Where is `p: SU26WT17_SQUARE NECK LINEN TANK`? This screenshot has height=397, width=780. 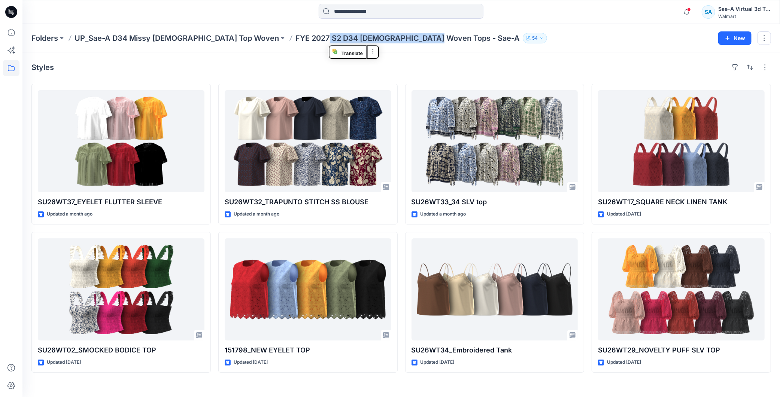 p: SU26WT17_SQUARE NECK LINEN TANK is located at coordinates (681, 202).